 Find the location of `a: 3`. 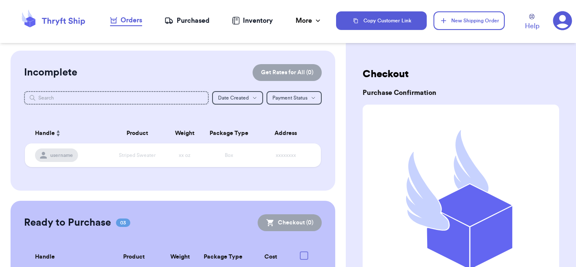

a: 3 is located at coordinates (562, 21).